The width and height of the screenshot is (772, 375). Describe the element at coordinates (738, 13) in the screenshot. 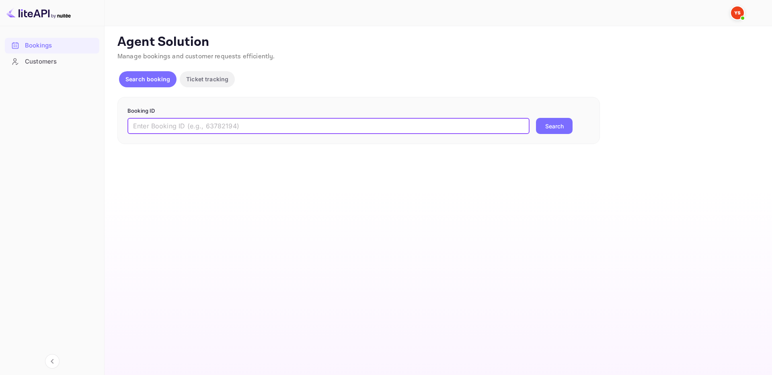

I see `img: Yandex Support` at that location.